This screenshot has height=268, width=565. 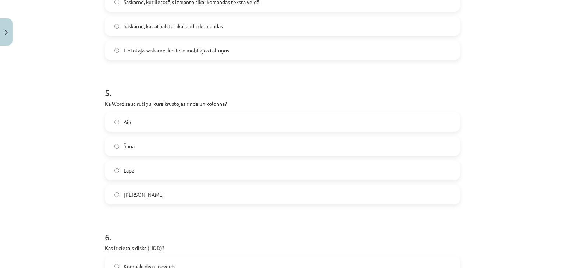 What do you see at coordinates (117, 122) in the screenshot?
I see `input: Aile` at bounding box center [117, 122].